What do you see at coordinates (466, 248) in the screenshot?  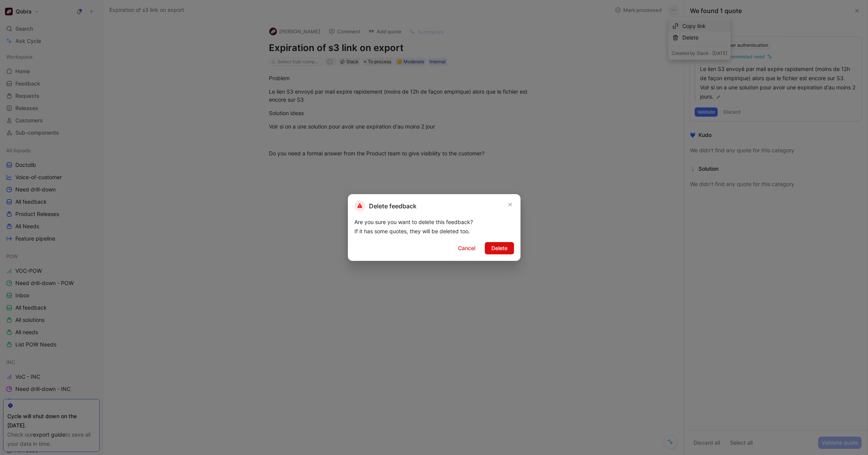 I see `span: Cancel` at bounding box center [466, 248].